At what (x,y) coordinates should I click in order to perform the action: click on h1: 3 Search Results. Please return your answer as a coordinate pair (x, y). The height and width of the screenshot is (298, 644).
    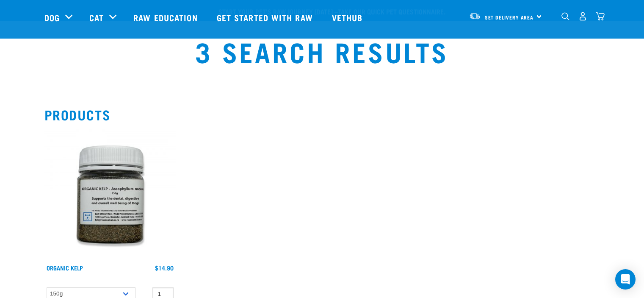
    Looking at the image, I should click on (323, 51).